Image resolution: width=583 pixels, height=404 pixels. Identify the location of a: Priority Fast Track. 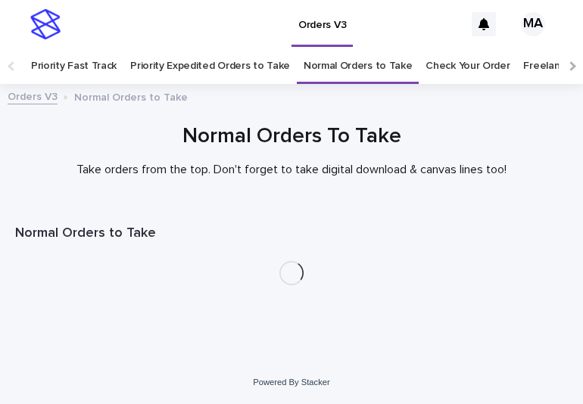
(73, 66).